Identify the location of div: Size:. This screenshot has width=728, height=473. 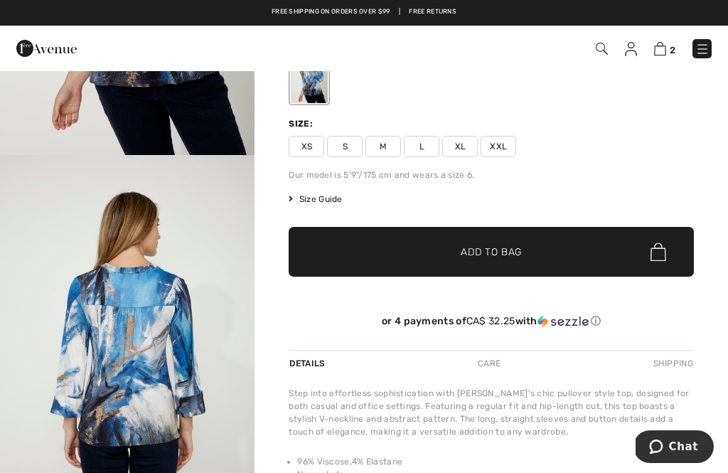
(302, 124).